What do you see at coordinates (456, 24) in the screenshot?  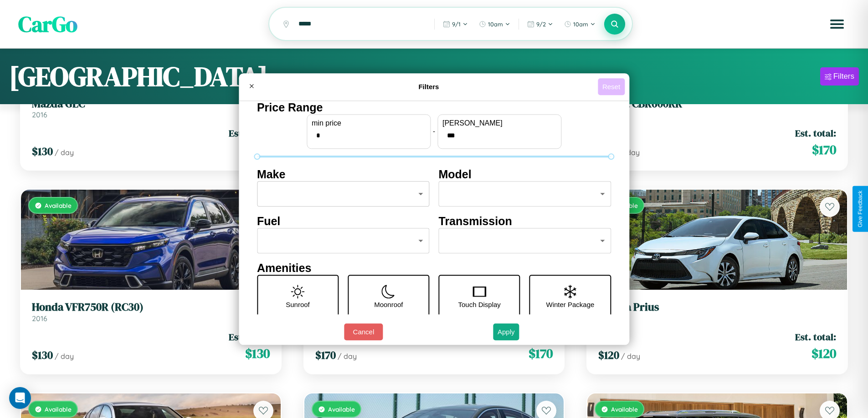 I see `span: 9 / 1` at bounding box center [456, 24].